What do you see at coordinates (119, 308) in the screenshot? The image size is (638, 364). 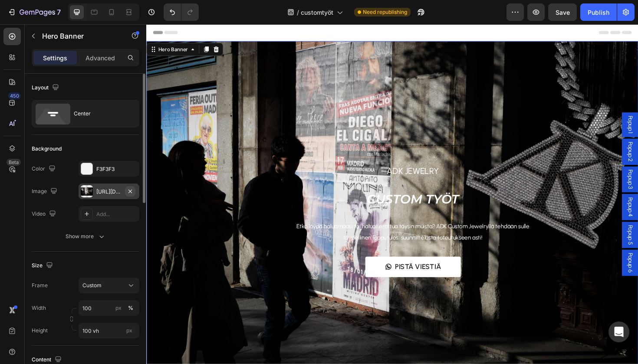 I see `div: px` at bounding box center [119, 308].